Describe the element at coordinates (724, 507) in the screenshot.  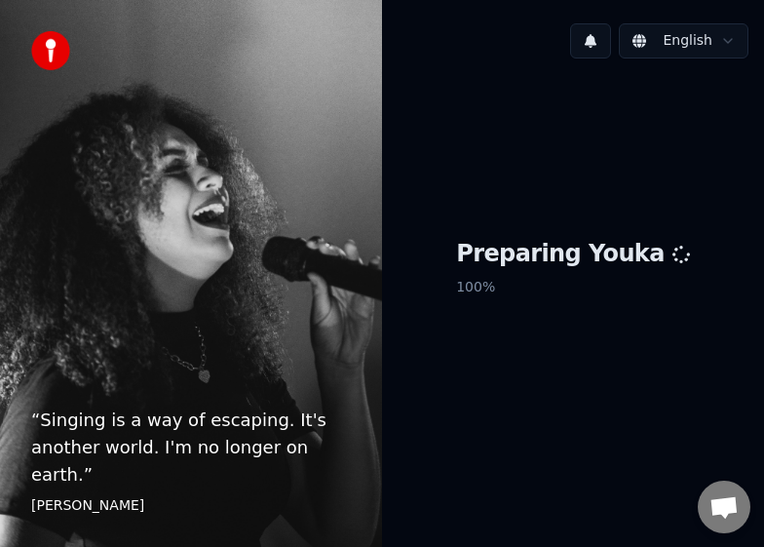
I see `div: Open chat` at that location.